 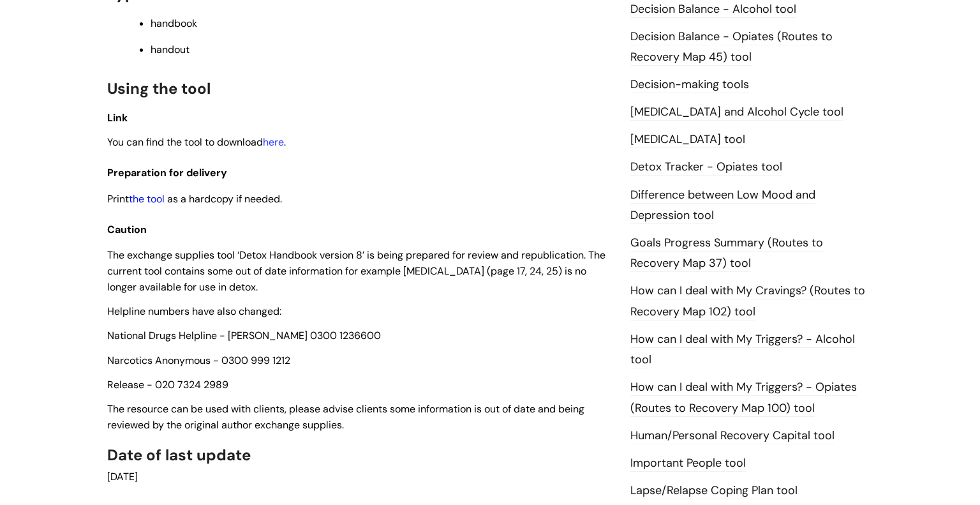 What do you see at coordinates (167, 384) in the screenshot?
I see `span: Release - 020 7324 2989` at bounding box center [167, 384].